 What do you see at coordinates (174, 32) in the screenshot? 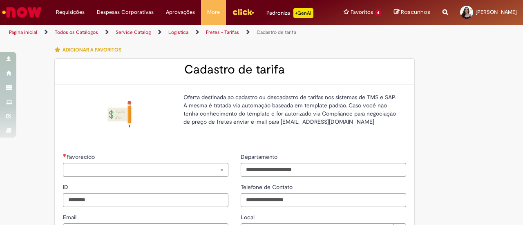
I see `ul: Trilhas de página` at bounding box center [174, 32].